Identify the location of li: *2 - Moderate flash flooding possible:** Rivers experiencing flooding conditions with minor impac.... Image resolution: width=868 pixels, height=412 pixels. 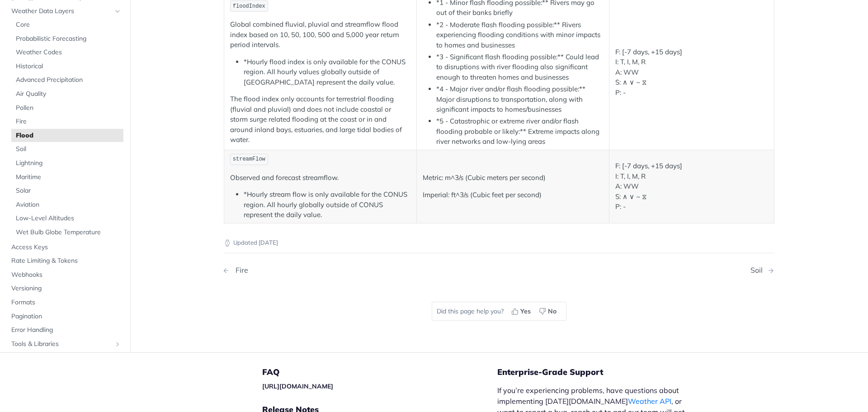
(520, 35).